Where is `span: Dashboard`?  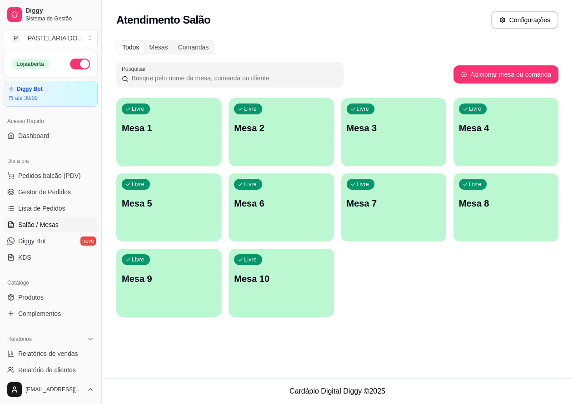
span: Dashboard is located at coordinates (34, 136).